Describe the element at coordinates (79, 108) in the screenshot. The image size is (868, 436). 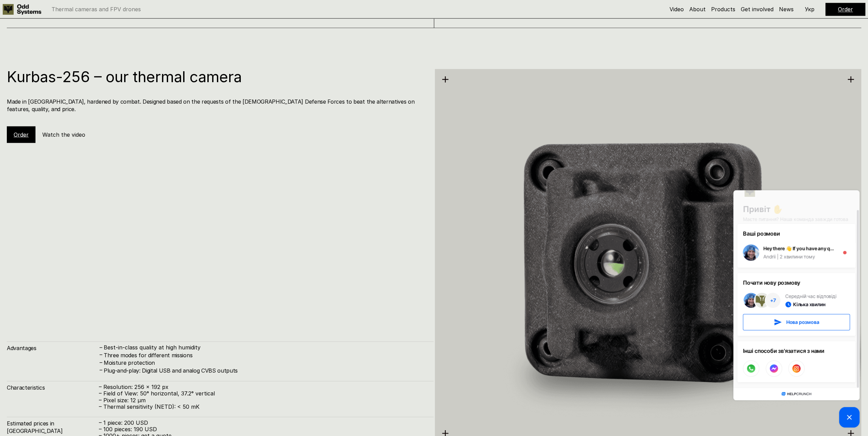
I see `p: Середній час відповіді` at that location.